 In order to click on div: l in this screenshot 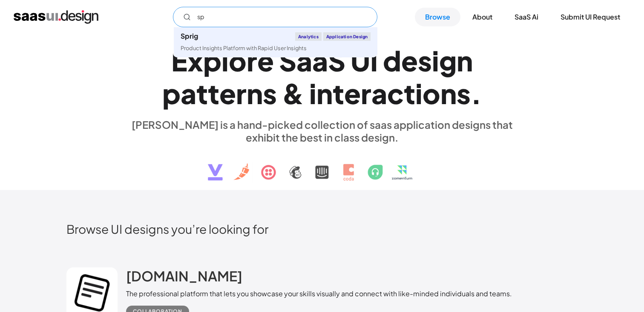, I will do `click(224, 60)`.